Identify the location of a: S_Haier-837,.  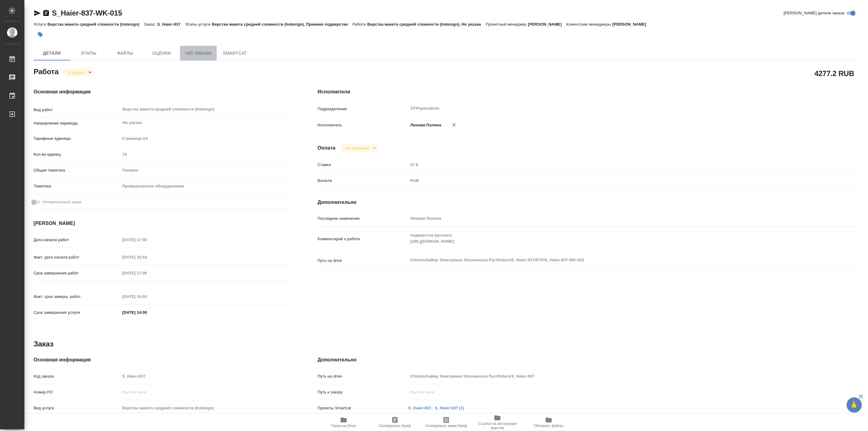
(421, 408).